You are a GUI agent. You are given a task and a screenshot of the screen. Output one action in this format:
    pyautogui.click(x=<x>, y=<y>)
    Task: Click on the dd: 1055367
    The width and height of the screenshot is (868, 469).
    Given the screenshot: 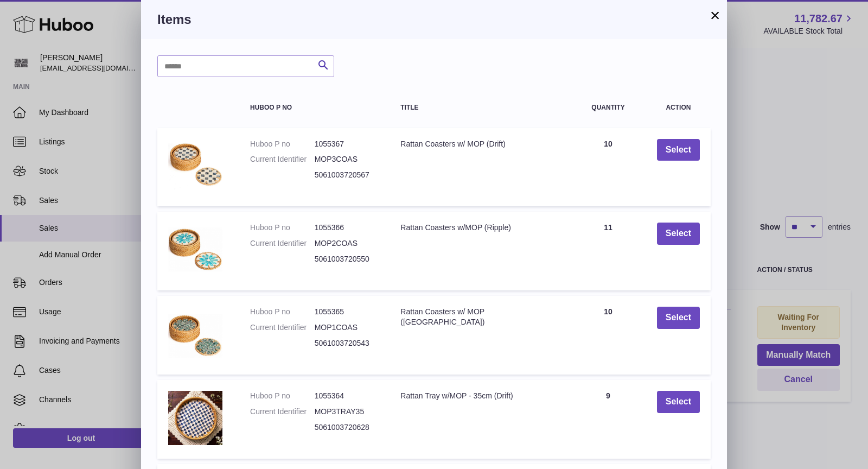 What is the action you would take?
    pyautogui.click(x=347, y=144)
    